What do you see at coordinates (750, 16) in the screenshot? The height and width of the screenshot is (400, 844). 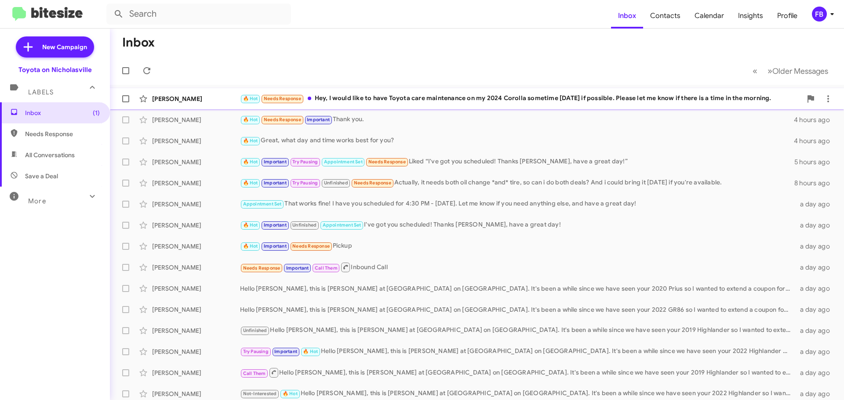 I see `span: Insights` at bounding box center [750, 16].